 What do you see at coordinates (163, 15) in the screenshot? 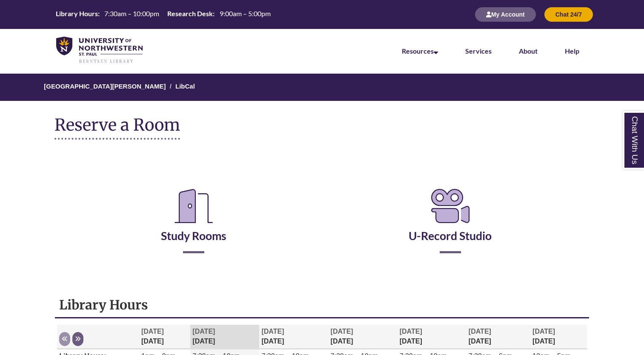
I see `a: Hours Today` at bounding box center [163, 15].